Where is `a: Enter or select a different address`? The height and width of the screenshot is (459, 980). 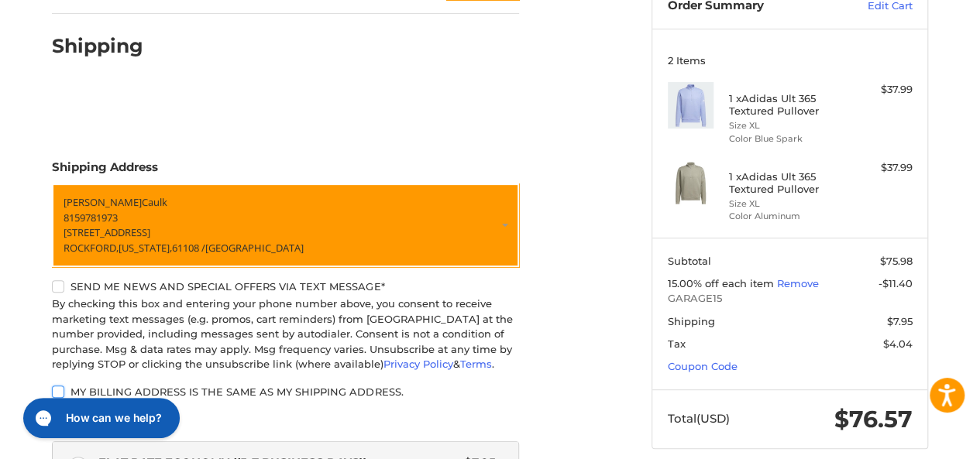 a: Enter or select a different address is located at coordinates (285, 225).